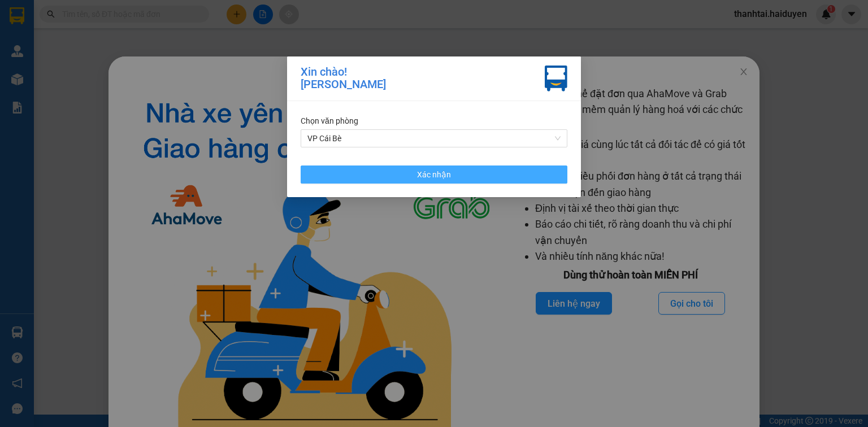 This screenshot has width=868, height=427. What do you see at coordinates (434, 174) in the screenshot?
I see `button: Xác nhận` at bounding box center [434, 174].